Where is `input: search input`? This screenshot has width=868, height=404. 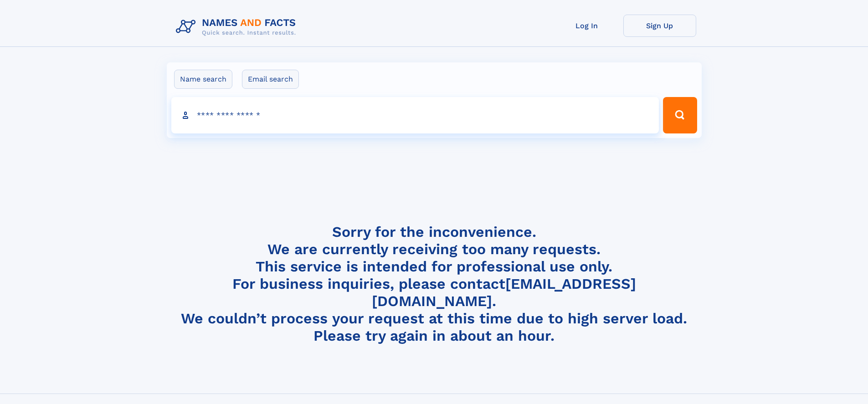 input: search input is located at coordinates (415, 116).